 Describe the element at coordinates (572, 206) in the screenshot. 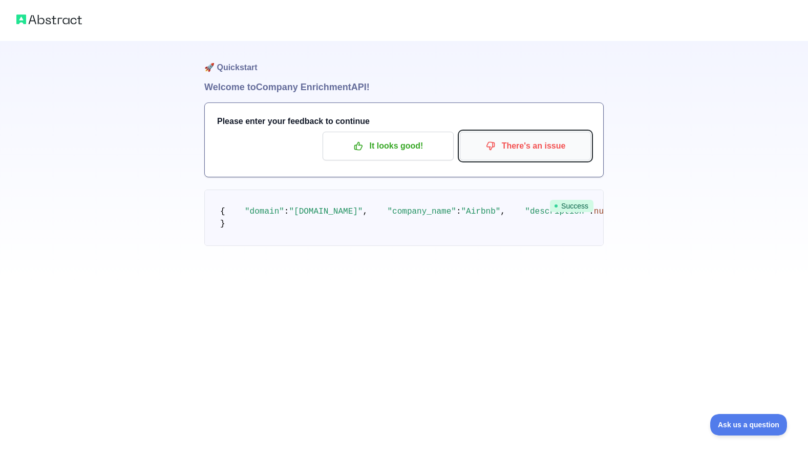

I see `span: Success` at that location.